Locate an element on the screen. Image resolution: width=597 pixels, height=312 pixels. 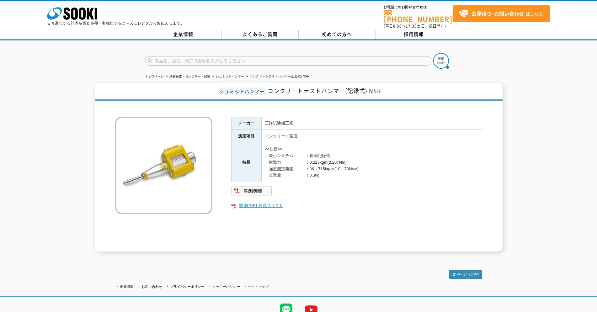
input: 商品名、型式、NETIS番号を入力してください is located at coordinates (288, 61).